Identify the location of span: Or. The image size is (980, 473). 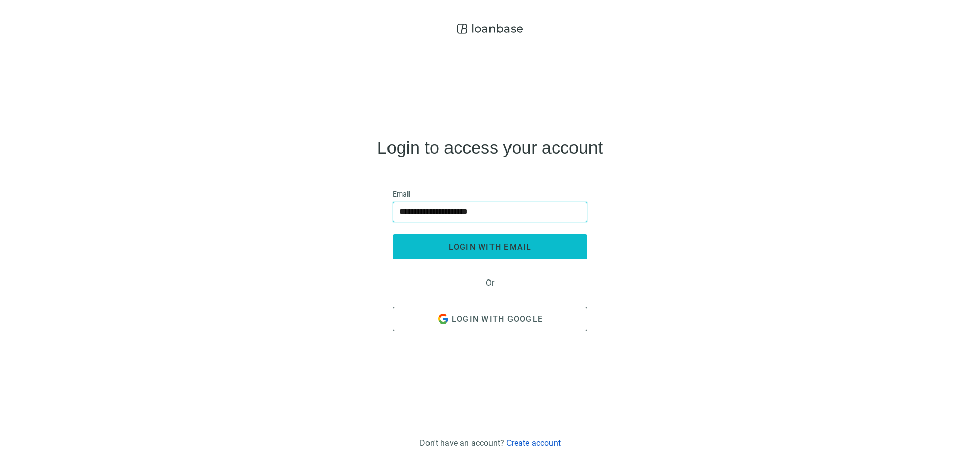
(490, 283).